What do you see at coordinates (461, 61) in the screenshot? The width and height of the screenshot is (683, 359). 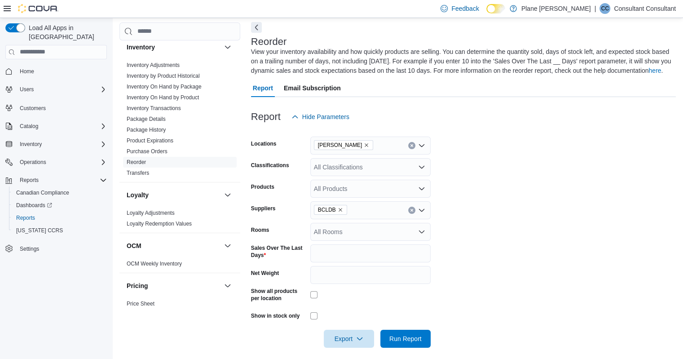 I see `div: View your inventory availability and how quickly products are selling. You can determine the quan...` at bounding box center [461, 61].